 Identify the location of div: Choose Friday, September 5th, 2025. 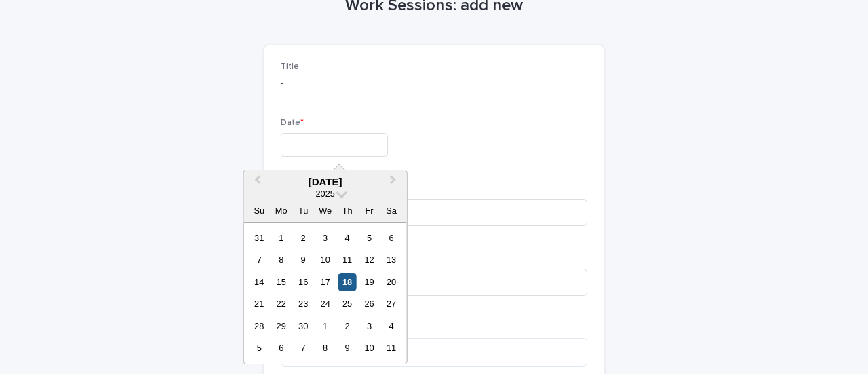
(369, 237).